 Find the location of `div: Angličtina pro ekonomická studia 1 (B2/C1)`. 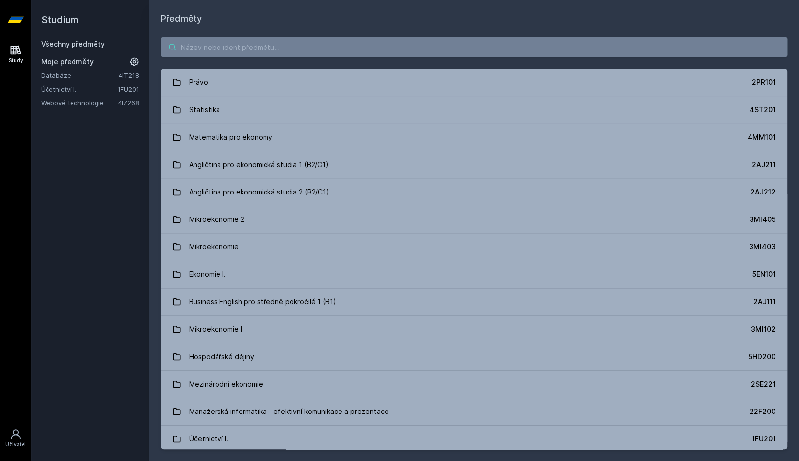

div: Angličtina pro ekonomická studia 1 (B2/C1) is located at coordinates (259, 165).